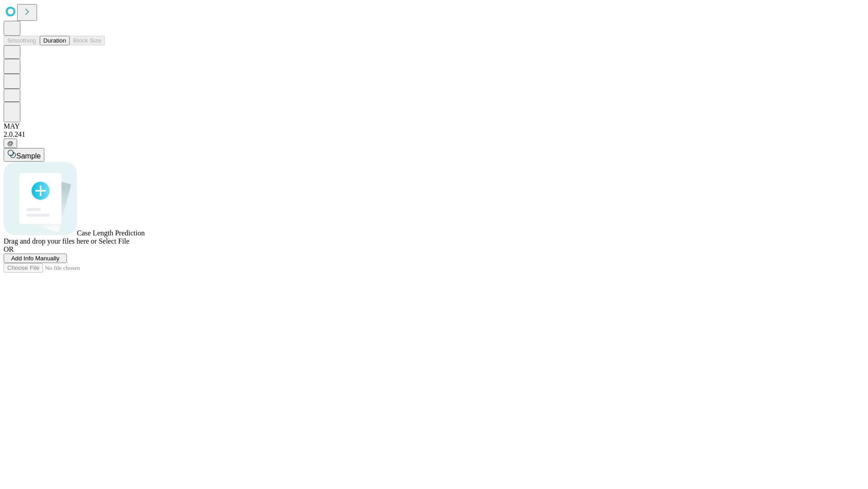 Image resolution: width=868 pixels, height=489 pixels. Describe the element at coordinates (50, 241) in the screenshot. I see `span: Drag and drop your files here or` at that location.